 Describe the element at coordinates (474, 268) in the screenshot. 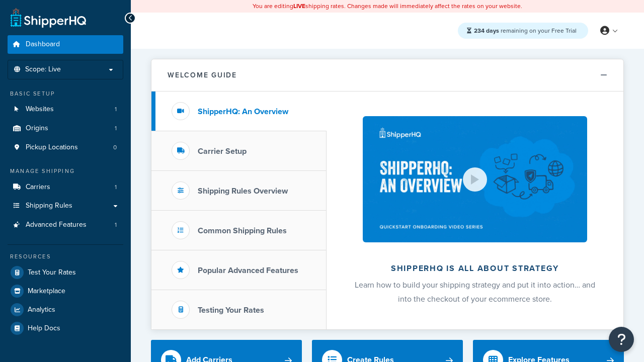

I see `h2: ShipperHQ is all about strategy` at that location.